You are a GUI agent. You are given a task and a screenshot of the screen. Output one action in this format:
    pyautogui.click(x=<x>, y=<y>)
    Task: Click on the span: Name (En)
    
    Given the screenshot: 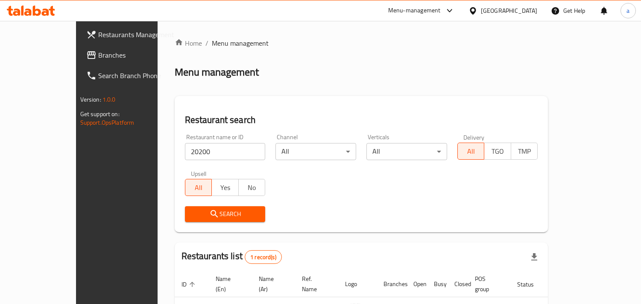 What is the action you would take?
    pyautogui.click(x=228, y=284)
    